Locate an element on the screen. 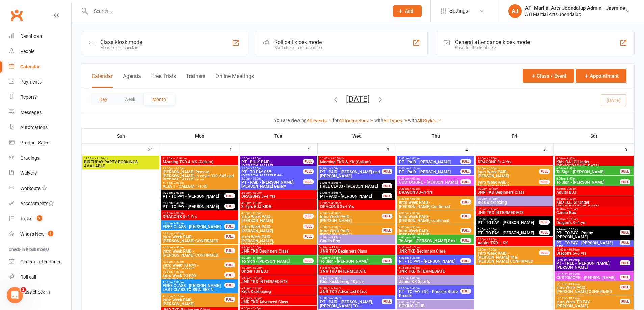 The image size is (644, 310). a: Product Sales is located at coordinates (40, 142).